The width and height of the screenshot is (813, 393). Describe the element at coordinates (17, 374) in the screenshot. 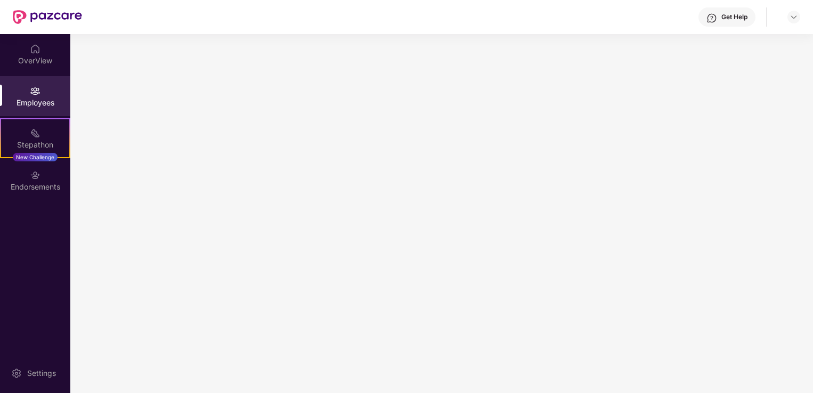

I see `img: svg+xml;base64,PHN2ZyBpZD0iU2V0dGluZy0yMHgyMCIgeG1sbnM9Imh0dHA6Ly93d3cudzMub3JnLzIwMDAvc3ZnIiB3aW...` at that location.